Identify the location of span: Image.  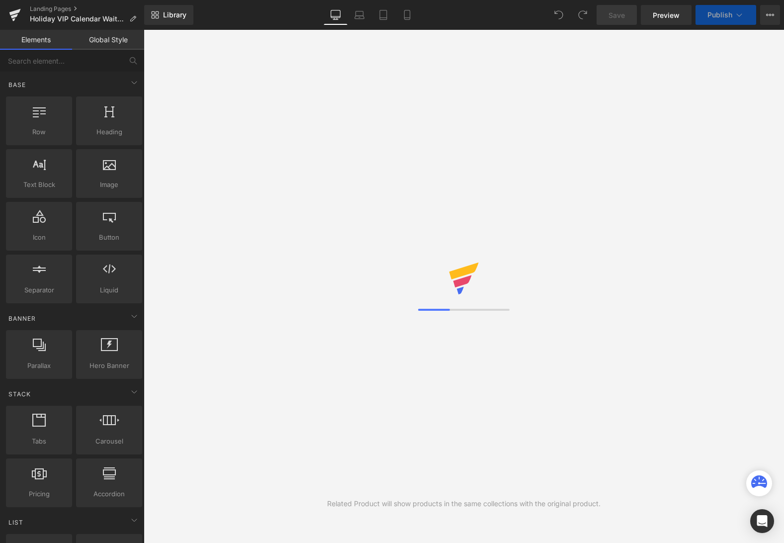
(109, 185).